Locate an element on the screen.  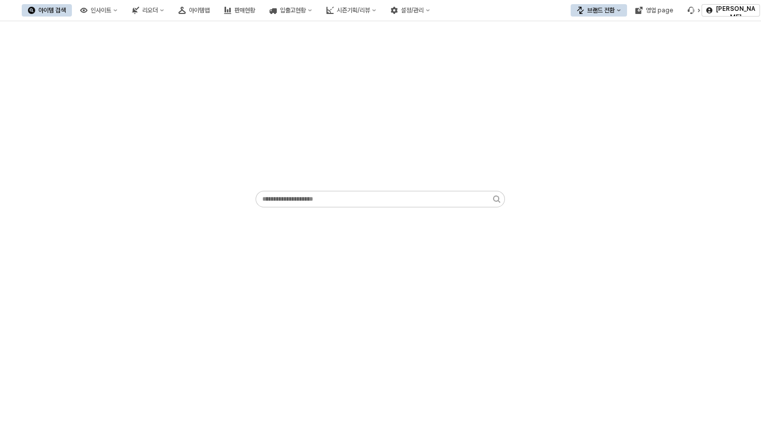
div: 버그 제보 및 기능 개선 요청 is located at coordinates (695, 10).